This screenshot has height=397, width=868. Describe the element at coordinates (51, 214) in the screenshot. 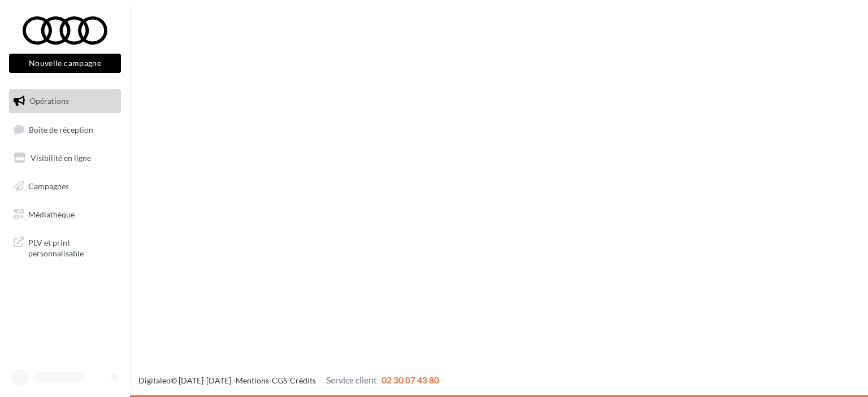

I see `span: Médiathèque` at that location.